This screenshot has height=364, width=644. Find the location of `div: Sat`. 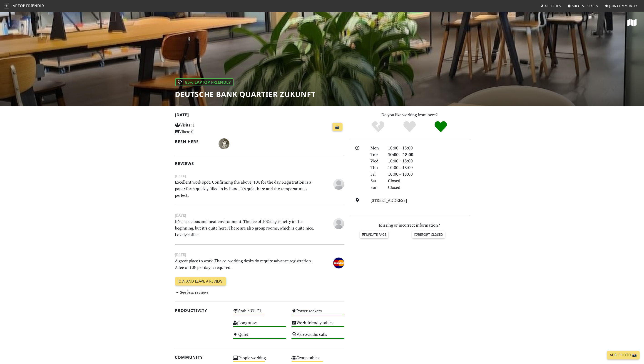

div: Sat is located at coordinates (376, 181).